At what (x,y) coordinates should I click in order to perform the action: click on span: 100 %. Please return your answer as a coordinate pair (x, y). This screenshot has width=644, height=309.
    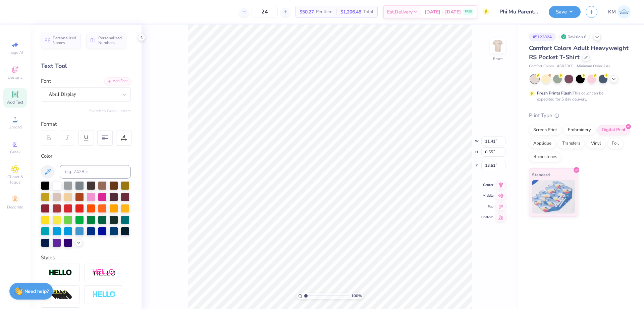
    Looking at the image, I should click on (356, 296).